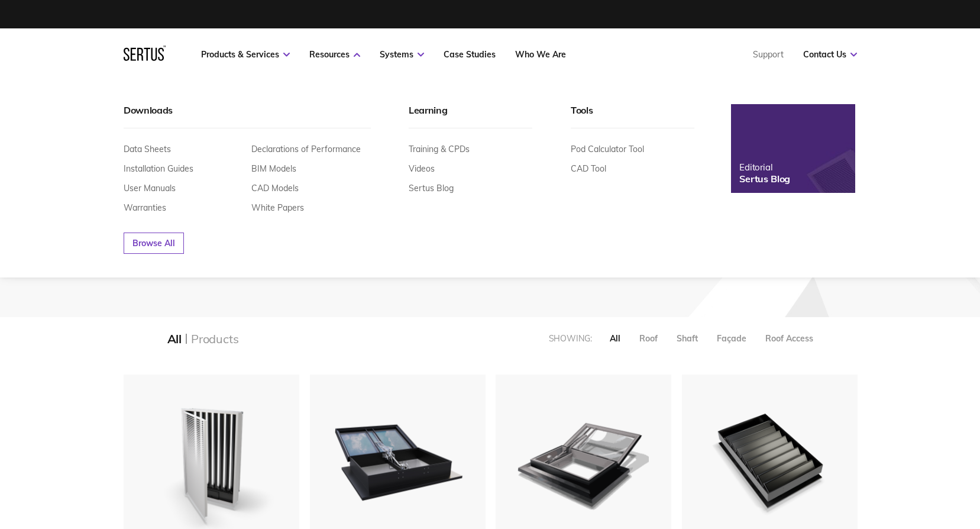 The image size is (980, 529). What do you see at coordinates (470, 55) in the screenshot?
I see `a: Case Studies` at bounding box center [470, 55].